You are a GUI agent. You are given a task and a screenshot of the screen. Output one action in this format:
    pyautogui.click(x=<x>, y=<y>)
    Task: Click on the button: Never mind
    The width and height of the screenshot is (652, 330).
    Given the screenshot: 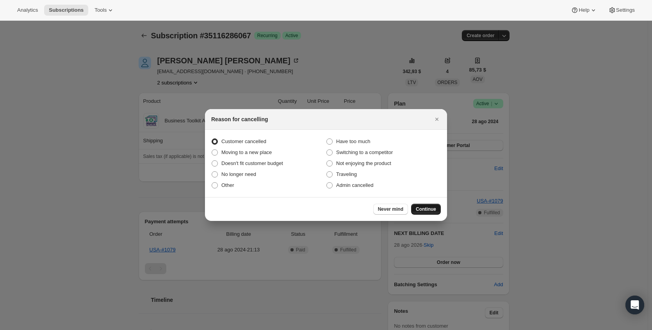 What is the action you would take?
    pyautogui.click(x=391, y=209)
    